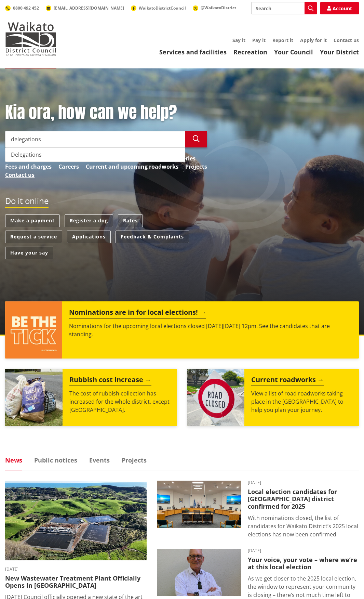  Describe the element at coordinates (158, 8) in the screenshot. I see `a: WaikatoDistrictCouncil` at that location.